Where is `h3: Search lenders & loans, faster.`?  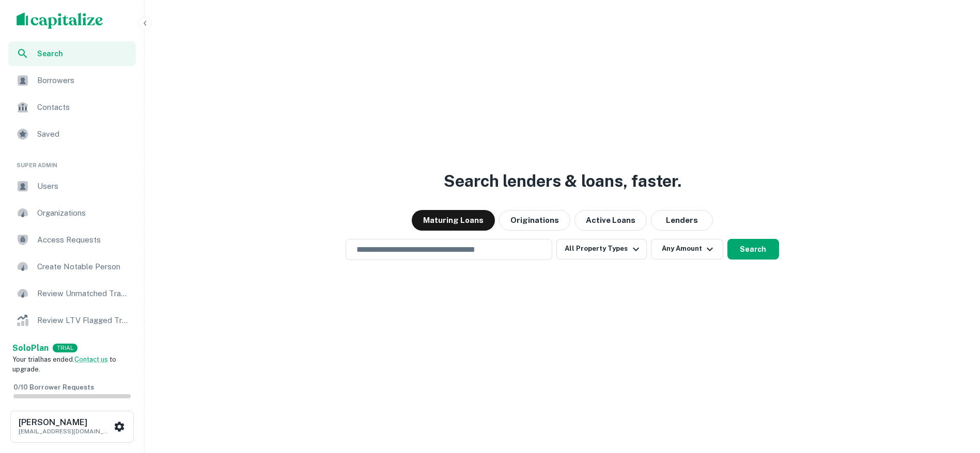 h3: Search lenders & loans, faster. is located at coordinates (562, 181).